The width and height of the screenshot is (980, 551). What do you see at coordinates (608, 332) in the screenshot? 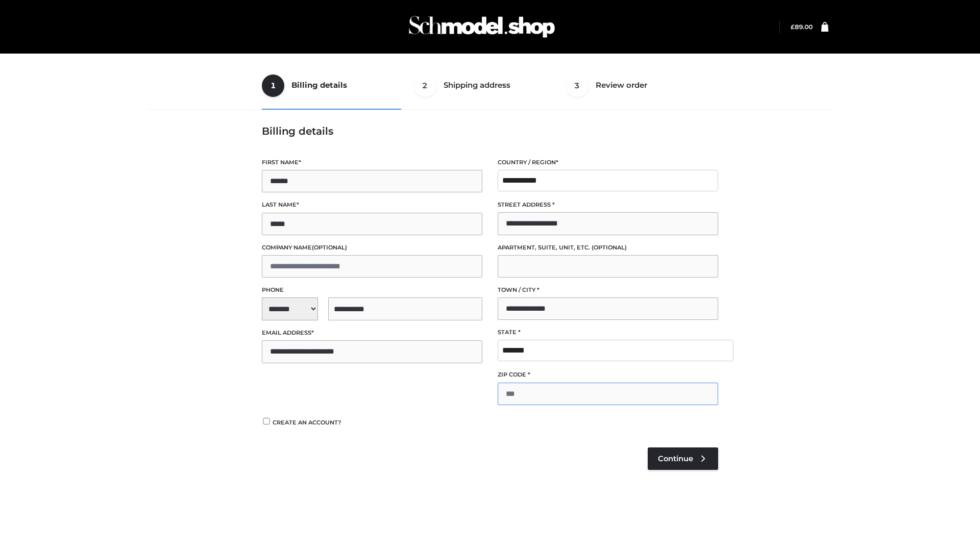
I see `label: State` at bounding box center [608, 332].